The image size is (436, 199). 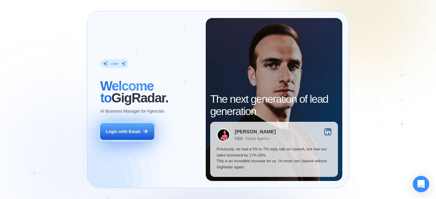 What do you see at coordinates (239, 139) in the screenshot?
I see `div: CEO` at bounding box center [239, 139].